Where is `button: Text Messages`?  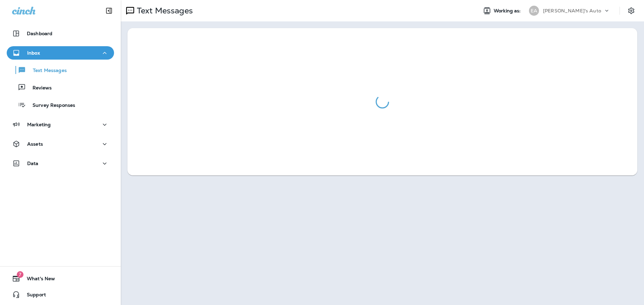 button: Text Messages is located at coordinates (61, 70).